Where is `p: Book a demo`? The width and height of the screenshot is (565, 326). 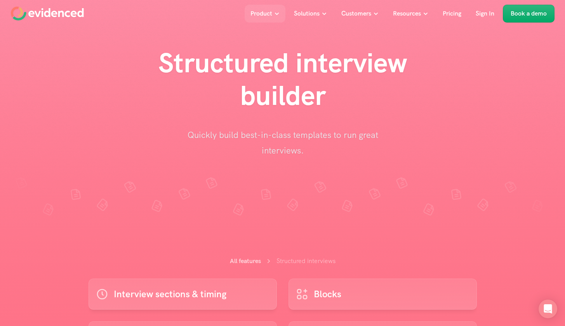
p: Book a demo is located at coordinates (529, 14).